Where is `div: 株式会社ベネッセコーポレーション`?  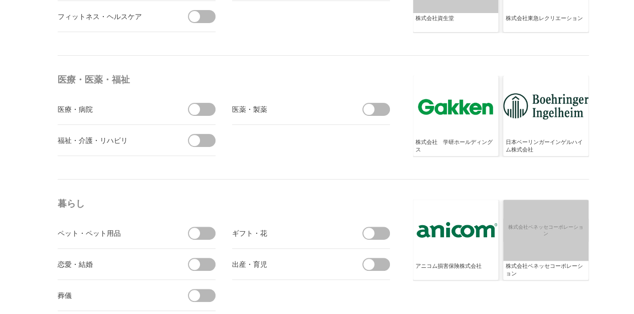
div: 株式会社ベネッセコーポレーション is located at coordinates (546, 270).